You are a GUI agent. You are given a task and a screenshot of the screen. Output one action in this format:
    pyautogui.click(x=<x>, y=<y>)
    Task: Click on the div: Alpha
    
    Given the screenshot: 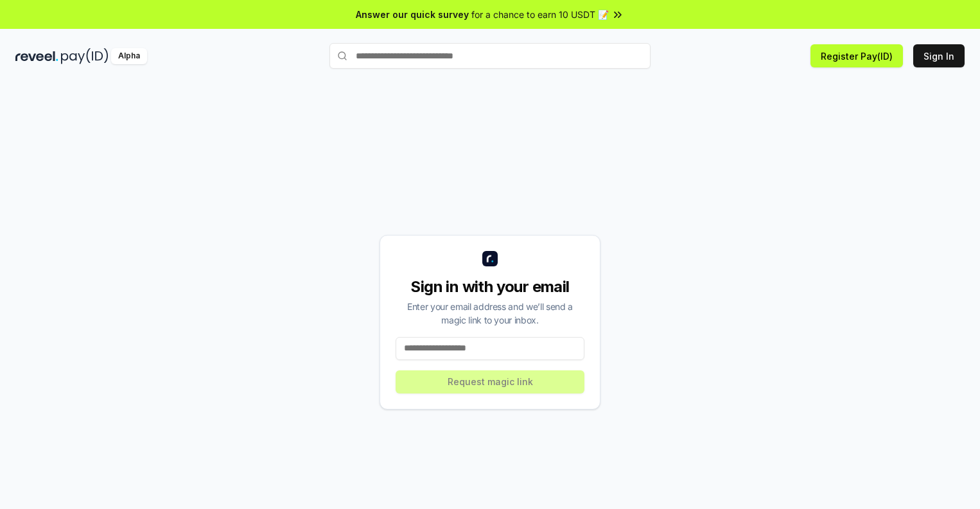 What is the action you would take?
    pyautogui.click(x=129, y=56)
    